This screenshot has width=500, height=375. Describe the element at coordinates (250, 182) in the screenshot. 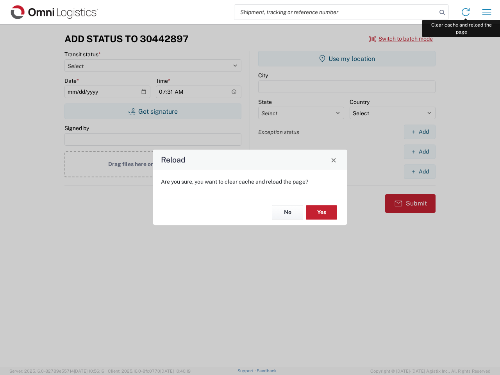

I see `p: Are you sure, you want to clear cache and reload the page?` at that location.